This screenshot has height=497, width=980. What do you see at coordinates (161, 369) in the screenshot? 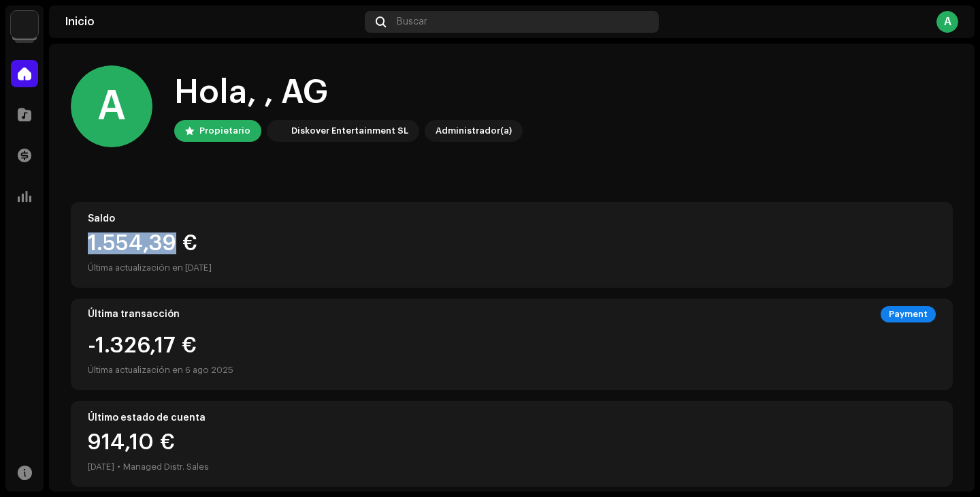
I see `div: Última actualización en 6 ago 2025` at bounding box center [161, 369].